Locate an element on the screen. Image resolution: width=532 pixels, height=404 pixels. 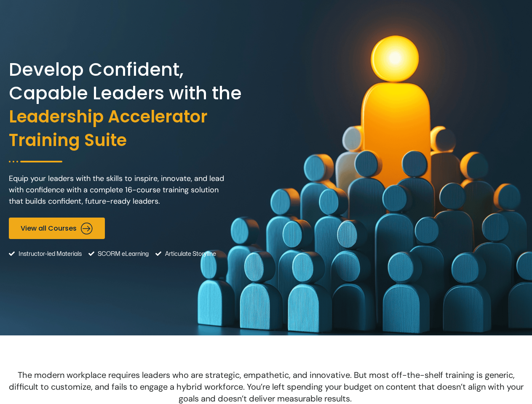
span: Leadership Accelerator Training Suite is located at coordinates (136, 129).